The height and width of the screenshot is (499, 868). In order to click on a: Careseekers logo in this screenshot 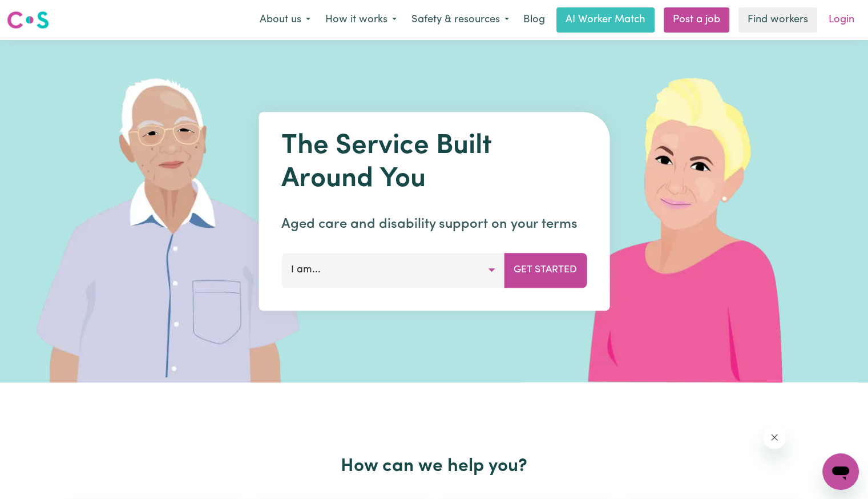, I will do `click(28, 20)`.